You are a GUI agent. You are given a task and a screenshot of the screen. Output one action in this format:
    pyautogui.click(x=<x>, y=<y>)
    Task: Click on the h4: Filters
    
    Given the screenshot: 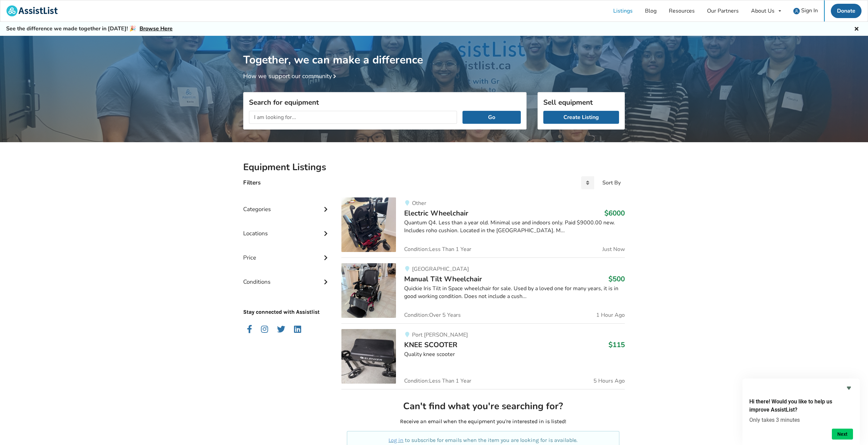 What is the action you would take?
    pyautogui.click(x=252, y=182)
    